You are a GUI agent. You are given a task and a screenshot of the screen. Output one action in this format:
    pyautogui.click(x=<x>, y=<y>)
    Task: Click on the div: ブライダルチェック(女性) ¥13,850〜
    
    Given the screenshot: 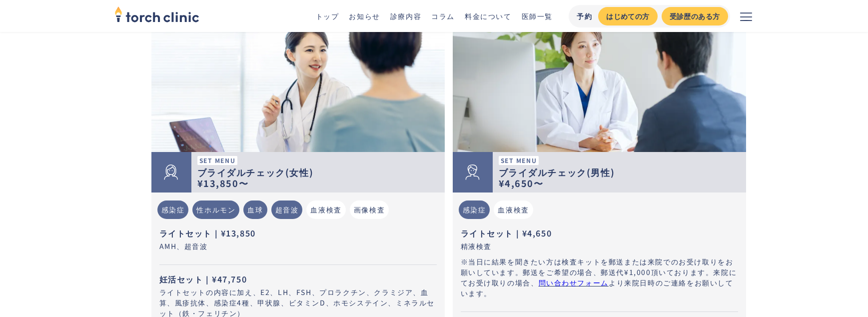 What is the action you would take?
    pyautogui.click(x=318, y=178)
    